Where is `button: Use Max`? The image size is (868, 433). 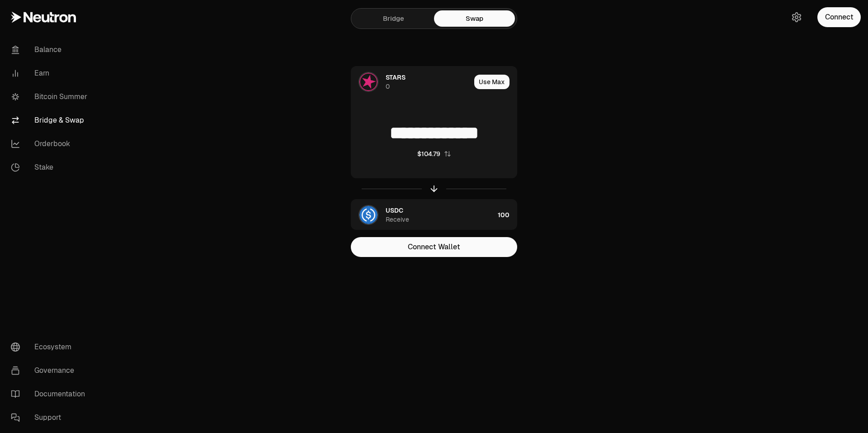
button: Use Max is located at coordinates (492, 82).